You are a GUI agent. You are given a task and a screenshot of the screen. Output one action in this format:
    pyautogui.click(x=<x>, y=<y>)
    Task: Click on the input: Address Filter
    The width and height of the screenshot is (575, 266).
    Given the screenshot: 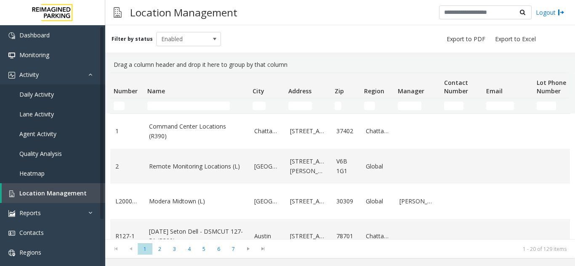 What is the action you would take?
    pyautogui.click(x=300, y=106)
    